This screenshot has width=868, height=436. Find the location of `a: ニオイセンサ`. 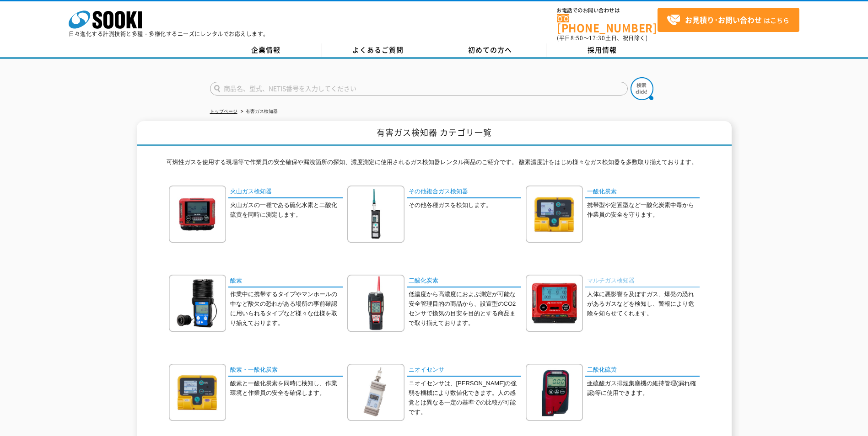

a: ニオイセンサ is located at coordinates (464, 371).